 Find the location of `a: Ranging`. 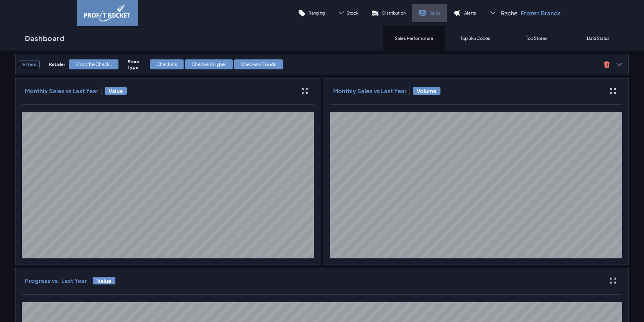

a: Ranging is located at coordinates (311, 13).